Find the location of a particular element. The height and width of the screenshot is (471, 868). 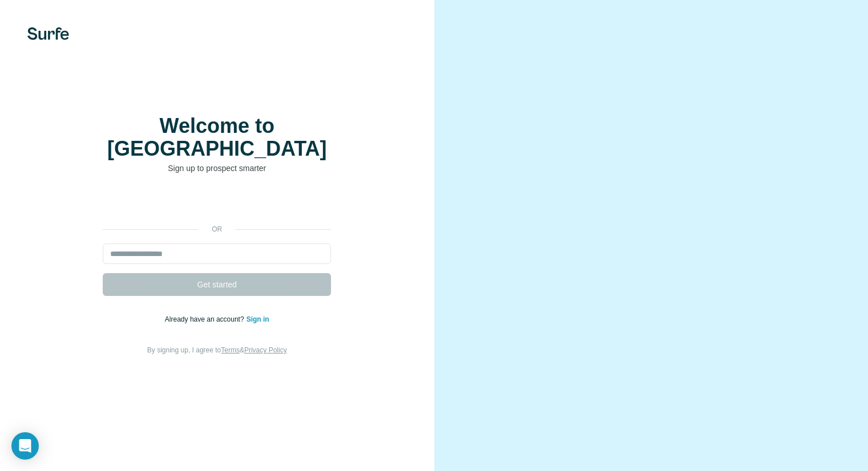

a: Sign in is located at coordinates (258, 319).